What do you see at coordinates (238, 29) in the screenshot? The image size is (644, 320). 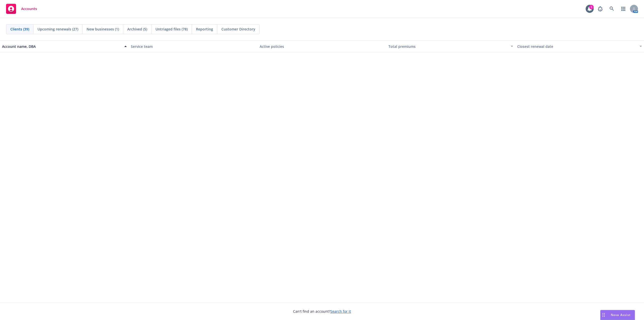 I see `span: Customer Directory` at bounding box center [238, 29].